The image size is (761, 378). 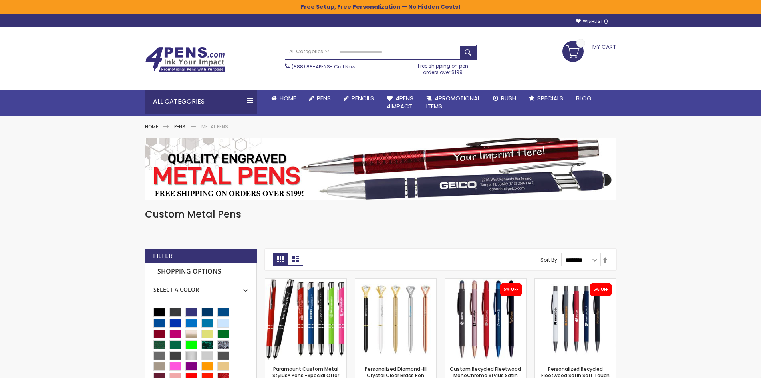 I want to click on a: 4Pens4impact, so click(x=400, y=102).